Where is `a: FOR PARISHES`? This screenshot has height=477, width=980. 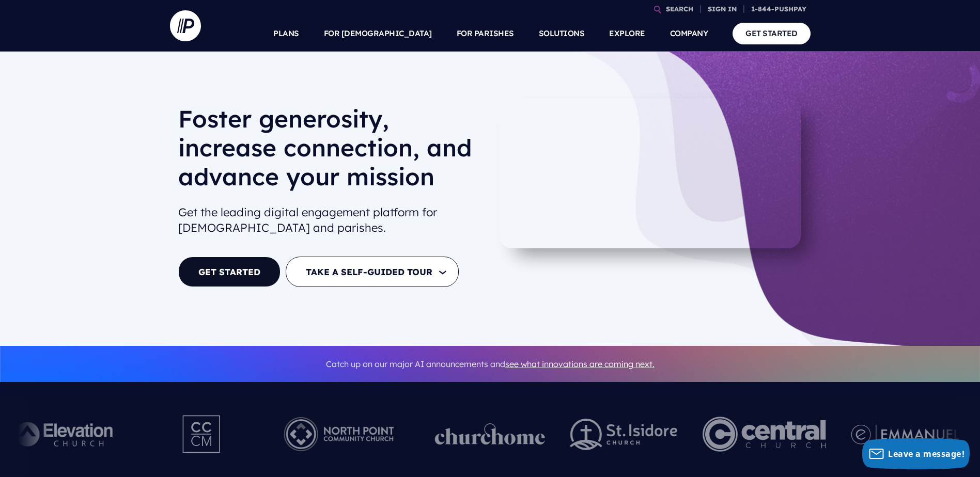 a: FOR PARISHES is located at coordinates (485, 34).